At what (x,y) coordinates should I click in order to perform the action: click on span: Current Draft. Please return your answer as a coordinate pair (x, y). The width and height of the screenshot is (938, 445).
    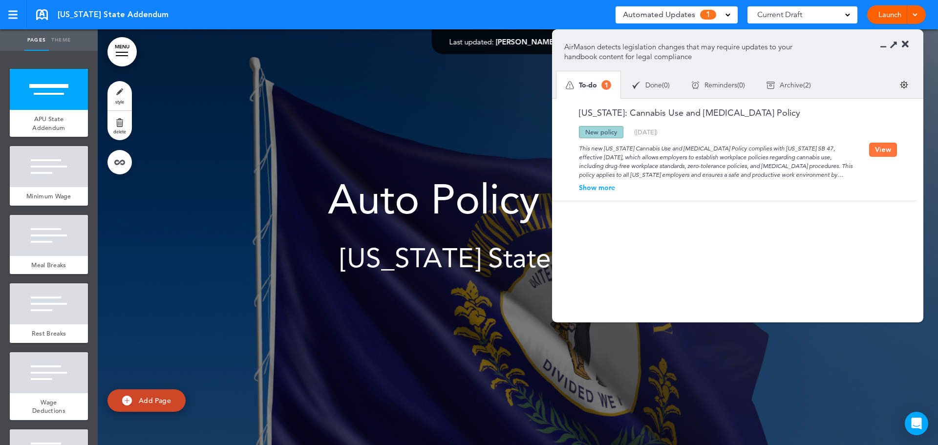
    Looking at the image, I should click on (780, 15).